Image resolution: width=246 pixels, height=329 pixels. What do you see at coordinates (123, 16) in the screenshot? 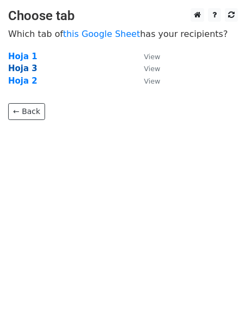
I see `h3: Choose tab` at bounding box center [123, 16].